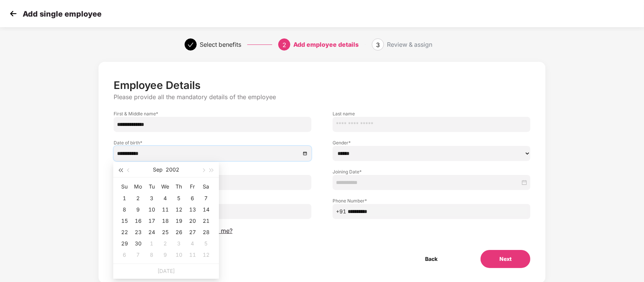  What do you see at coordinates (173, 170) in the screenshot?
I see `button: 2002` at bounding box center [173, 170].